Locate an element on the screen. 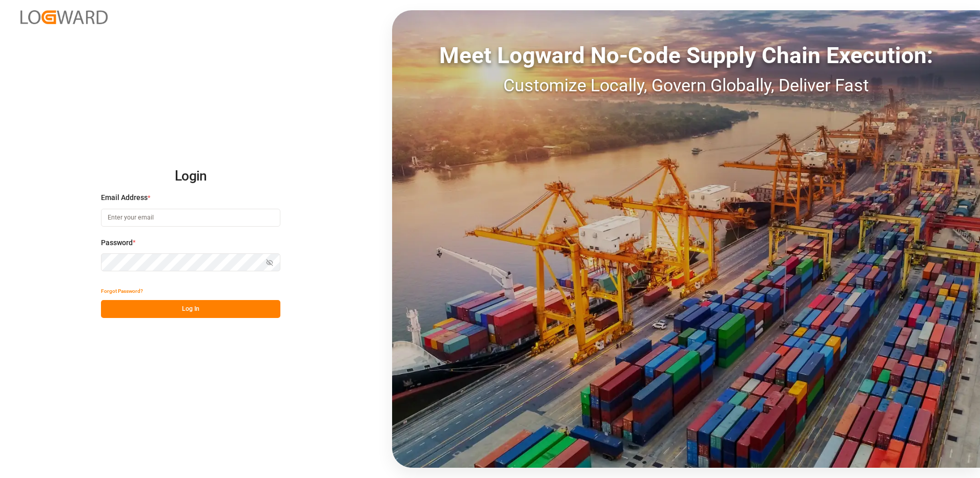  span: Email Address is located at coordinates (124, 197).